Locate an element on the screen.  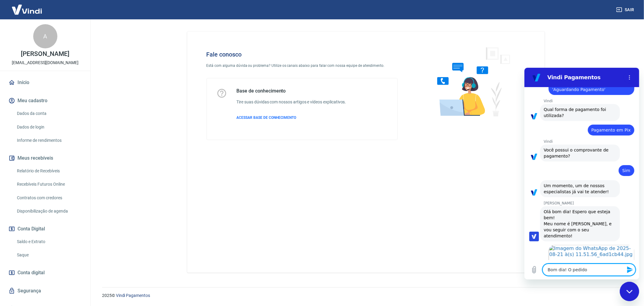
a: Disponibilização de agenda is located at coordinates (48, 211).